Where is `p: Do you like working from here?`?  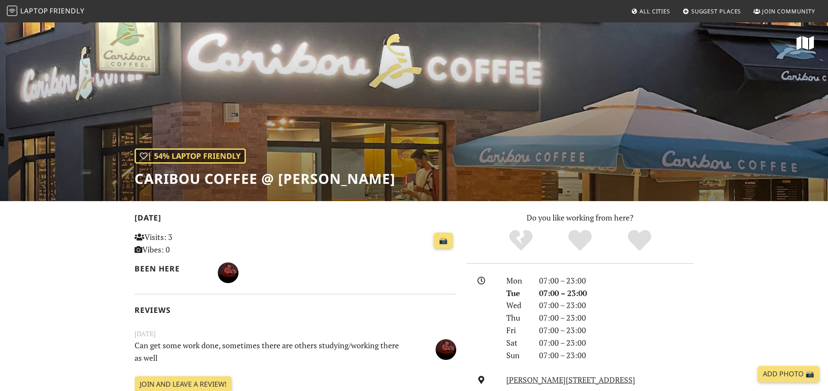 p: Do you like working from here? is located at coordinates (580, 217).